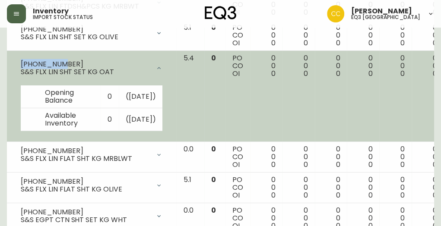 This screenshot has height=226, width=441. Describe the element at coordinates (190, 157) in the screenshot. I see `td: 0.0` at that location.